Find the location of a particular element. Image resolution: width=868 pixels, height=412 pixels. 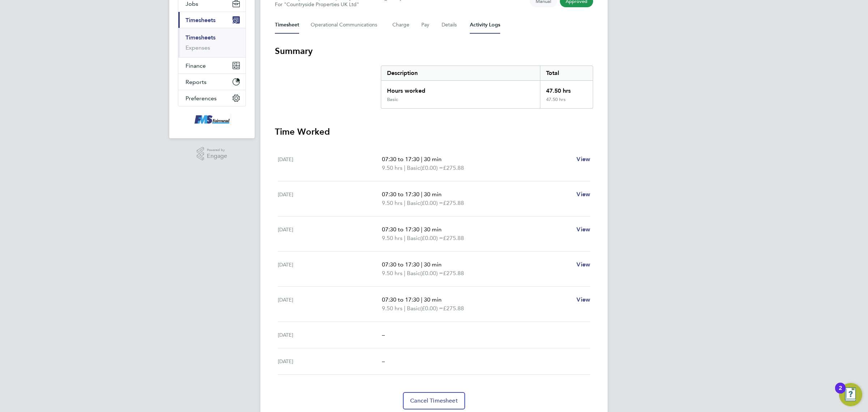

button: Open Resource Center, 2 new notifications is located at coordinates (850, 394).